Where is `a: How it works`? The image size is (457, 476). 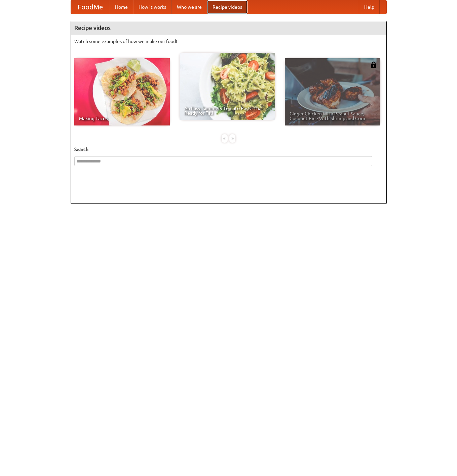
a: How it works is located at coordinates (152, 7).